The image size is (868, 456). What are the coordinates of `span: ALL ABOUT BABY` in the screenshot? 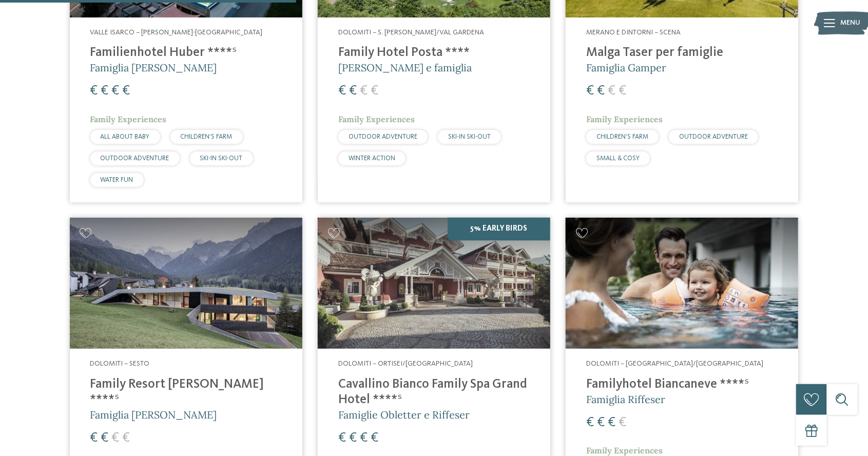 It's located at (125, 136).